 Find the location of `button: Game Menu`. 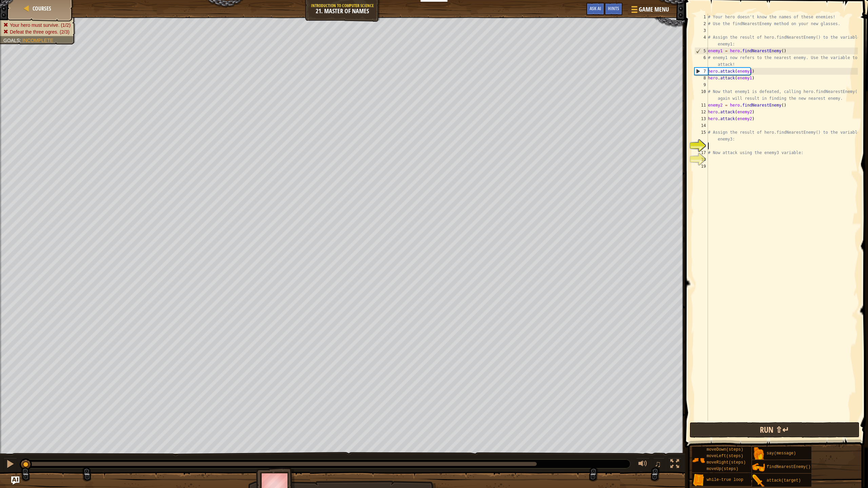

button: Game Menu is located at coordinates (649, 10).